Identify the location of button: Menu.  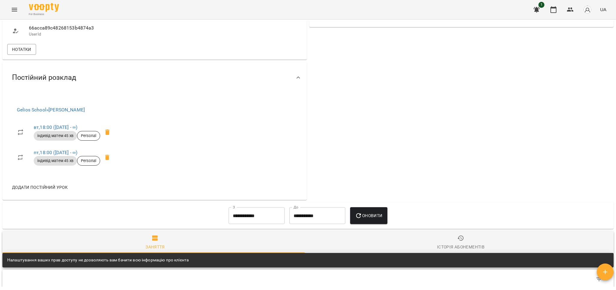
(14, 10).